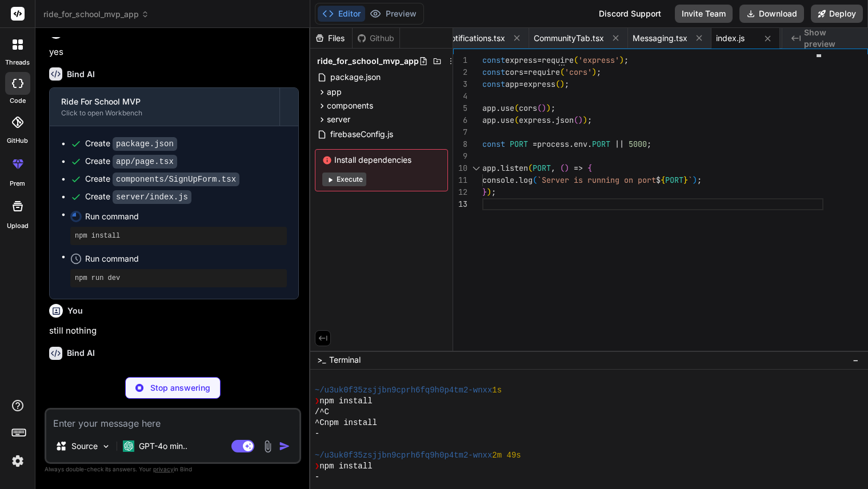 The height and width of the screenshot is (489, 868). What do you see at coordinates (176, 180) in the screenshot?
I see `code: components/SignUpForm.tsx` at bounding box center [176, 180].